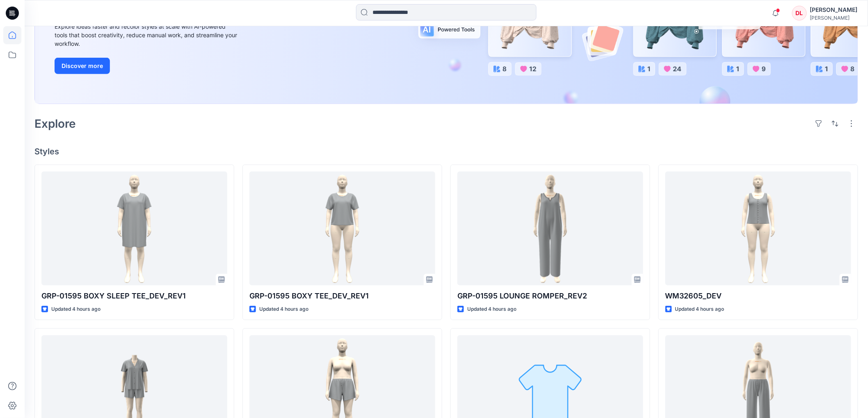 Image resolution: width=868 pixels, height=418 pixels. What do you see at coordinates (134, 297) in the screenshot?
I see `p: GRP-01595 BOXY SLEEP TEE_DEV_REV1` at bounding box center [134, 297].